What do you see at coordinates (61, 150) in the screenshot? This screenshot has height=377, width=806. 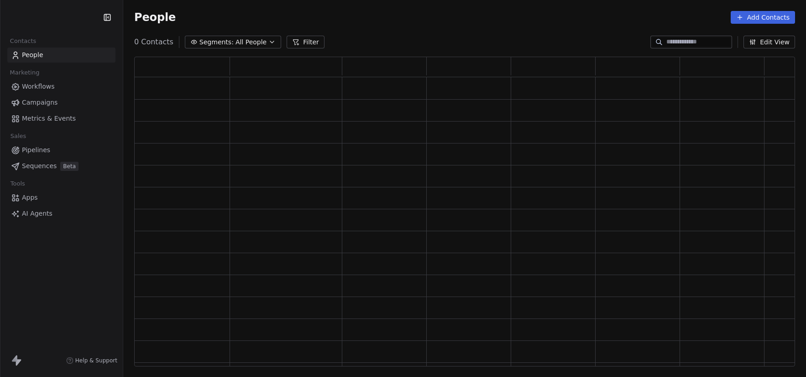 I see `a: Pipelines` at bounding box center [61, 150].